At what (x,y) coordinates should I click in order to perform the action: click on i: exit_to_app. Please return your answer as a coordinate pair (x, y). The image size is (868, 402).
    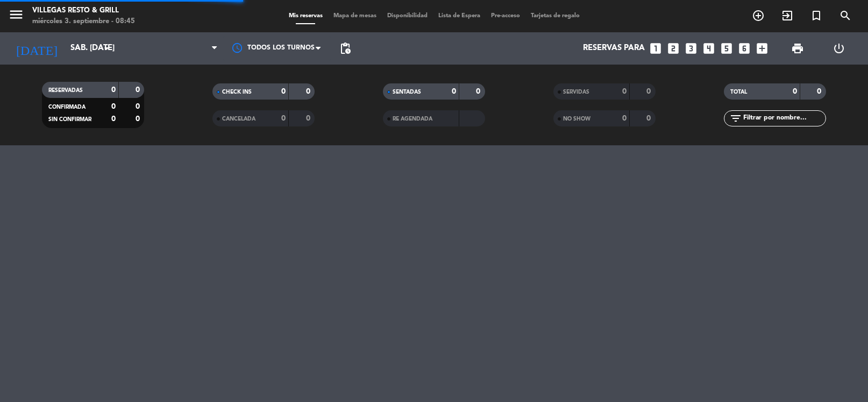
    Looking at the image, I should click on (787, 15).